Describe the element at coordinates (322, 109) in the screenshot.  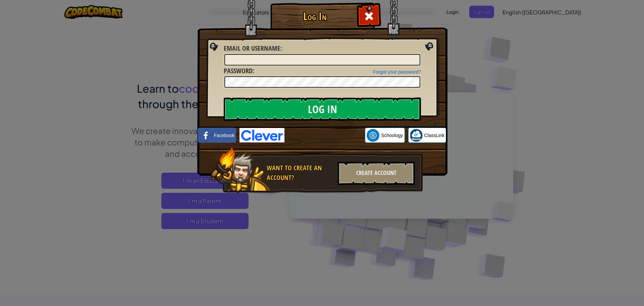
I see `input: Log In` at that location.